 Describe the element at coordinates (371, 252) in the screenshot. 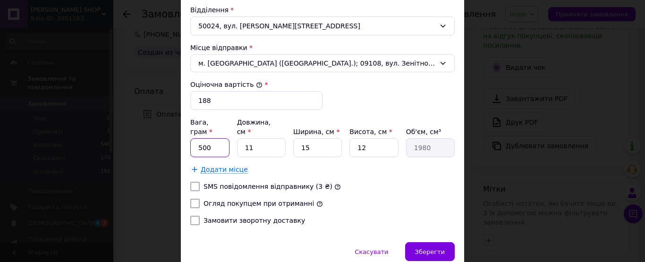

I see `span: Скасувати` at that location.